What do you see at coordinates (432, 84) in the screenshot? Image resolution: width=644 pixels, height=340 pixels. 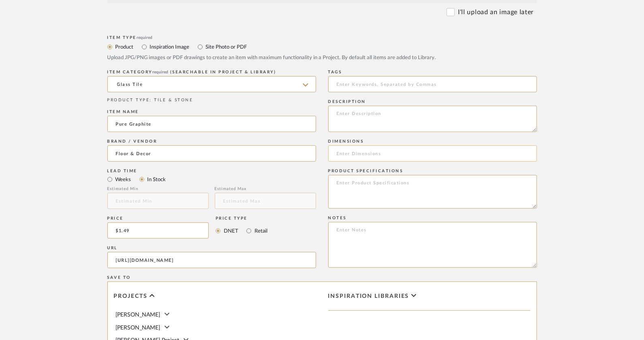 I see `input: Enter Keywords, Separated by Commas` at bounding box center [432, 84].